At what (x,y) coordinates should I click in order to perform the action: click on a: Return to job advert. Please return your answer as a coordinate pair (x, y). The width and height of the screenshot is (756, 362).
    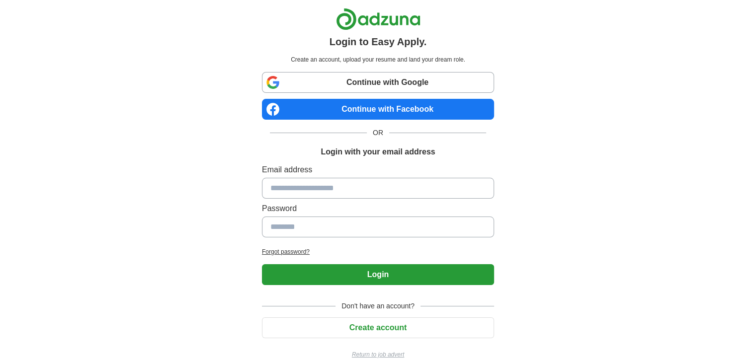
    Looking at the image, I should click on (378, 355).